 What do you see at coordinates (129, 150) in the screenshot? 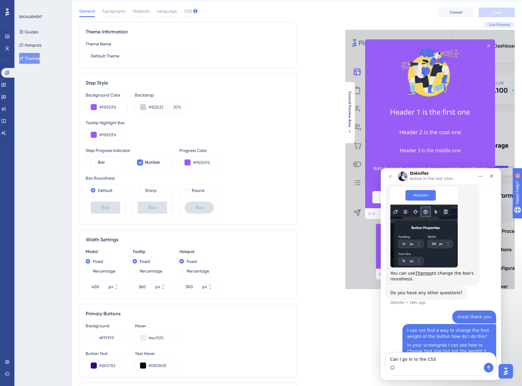
I see `div: Step Progress Indicator` at bounding box center [129, 150].